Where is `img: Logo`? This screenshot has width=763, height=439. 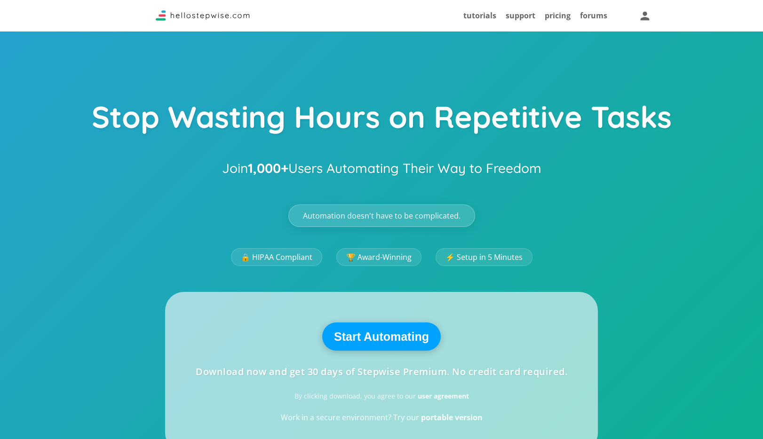 img: Logo is located at coordinates (203, 16).